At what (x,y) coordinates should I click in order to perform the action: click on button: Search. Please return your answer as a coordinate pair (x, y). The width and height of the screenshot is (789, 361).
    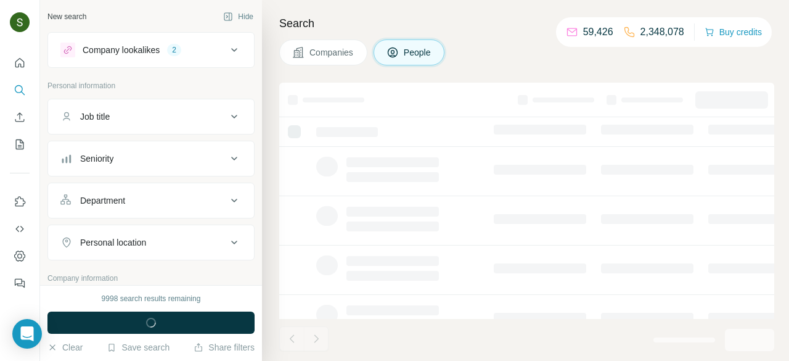
    Looking at the image, I should click on (20, 90).